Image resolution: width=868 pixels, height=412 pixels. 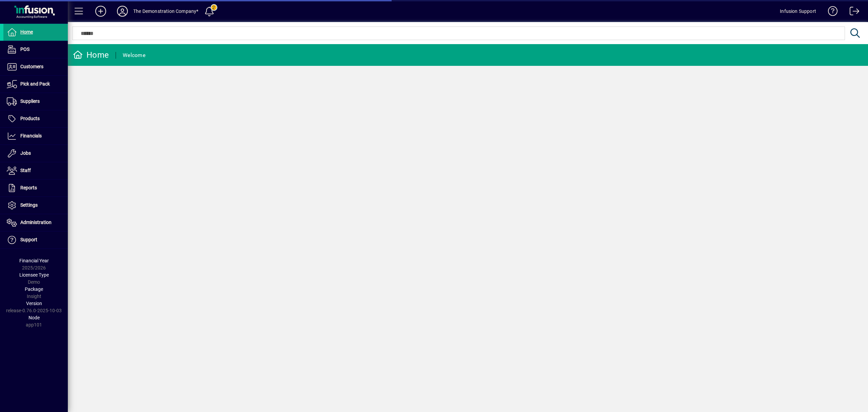 I want to click on a: Support, so click(x=35, y=240).